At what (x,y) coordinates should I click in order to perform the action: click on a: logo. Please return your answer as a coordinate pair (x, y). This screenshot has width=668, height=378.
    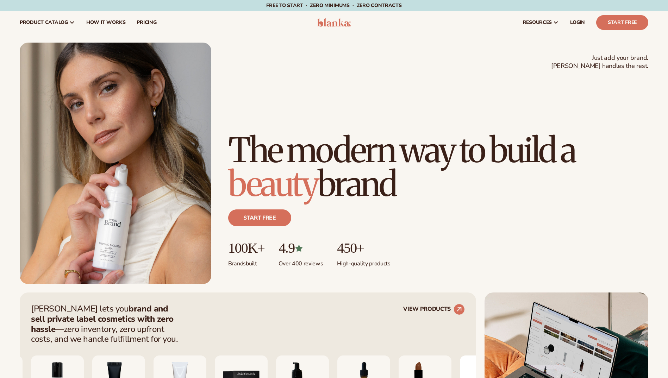
    Looking at the image, I should click on (334, 23).